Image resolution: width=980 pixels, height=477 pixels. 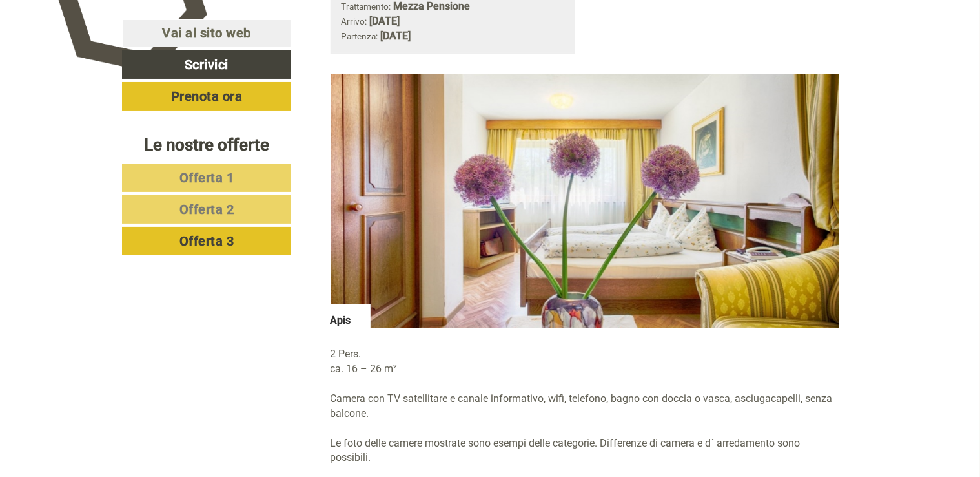 What do you see at coordinates (207, 178) in the screenshot?
I see `span: Offerta 1` at bounding box center [207, 178].